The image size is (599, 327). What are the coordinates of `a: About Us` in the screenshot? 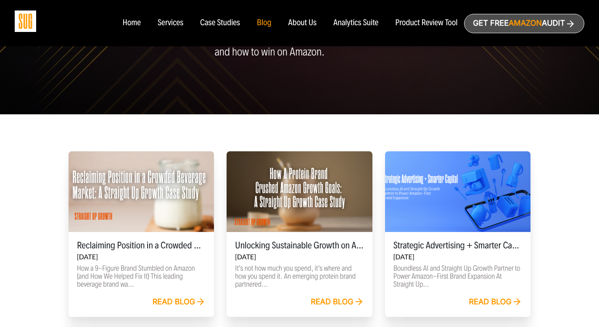 It's located at (303, 23).